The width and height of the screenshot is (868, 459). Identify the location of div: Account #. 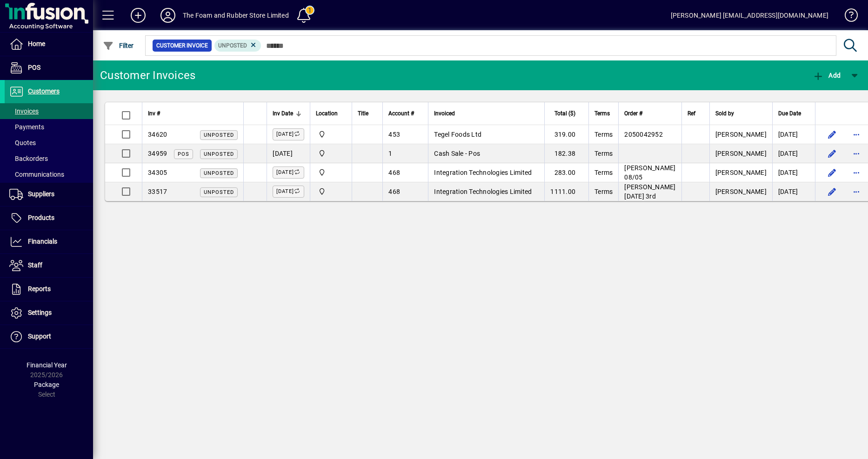
(405, 114).